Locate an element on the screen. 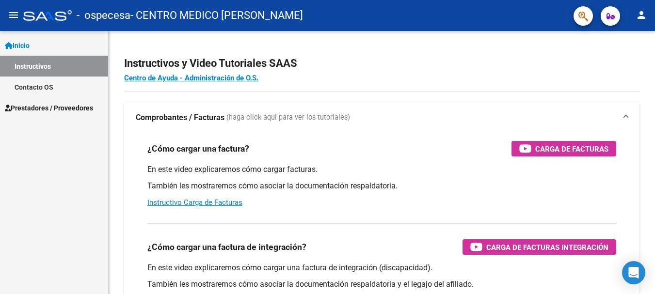 The width and height of the screenshot is (655, 294). mat-icon: person is located at coordinates (642, 15).